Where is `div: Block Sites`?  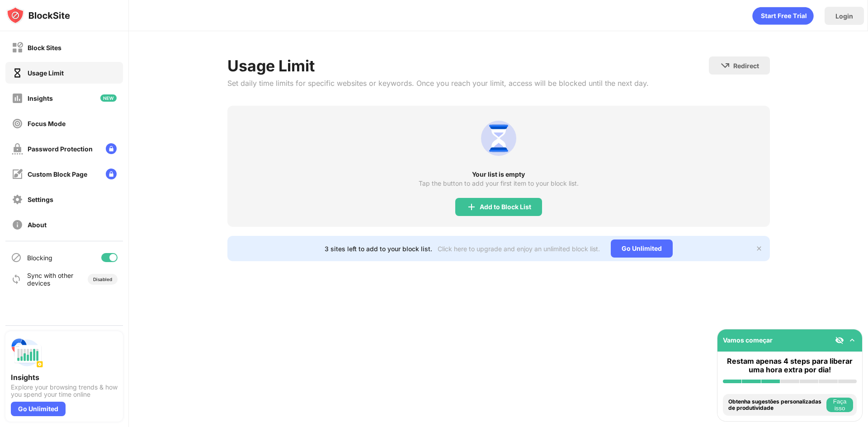
div: Block Sites is located at coordinates (44, 47).